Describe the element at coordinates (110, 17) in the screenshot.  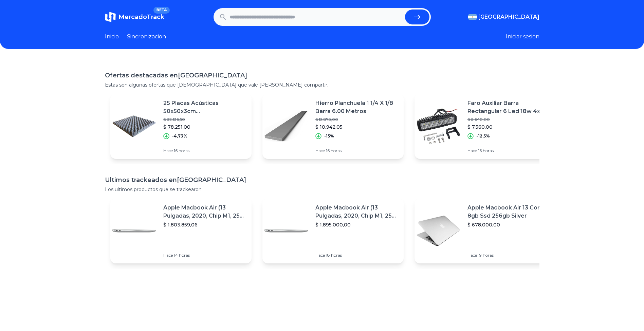
I see `img: MercadoTrack` at that location.